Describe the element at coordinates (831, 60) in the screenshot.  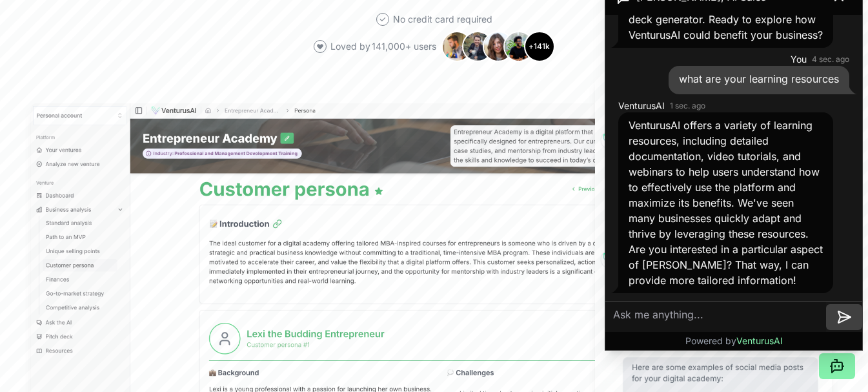
I see `time: 4 sec. ago` at that location.